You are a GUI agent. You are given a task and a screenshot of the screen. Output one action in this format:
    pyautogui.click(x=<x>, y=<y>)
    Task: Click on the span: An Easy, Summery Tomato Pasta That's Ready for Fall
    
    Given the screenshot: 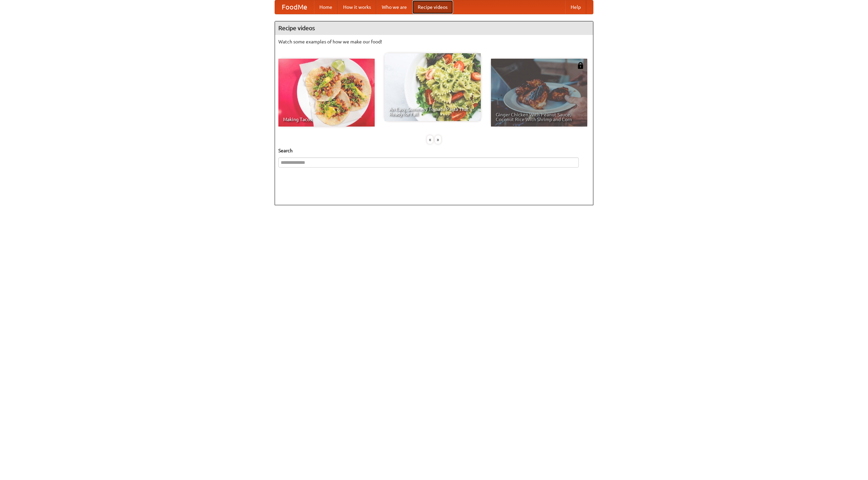 What is the action you would take?
    pyautogui.click(x=432, y=112)
    